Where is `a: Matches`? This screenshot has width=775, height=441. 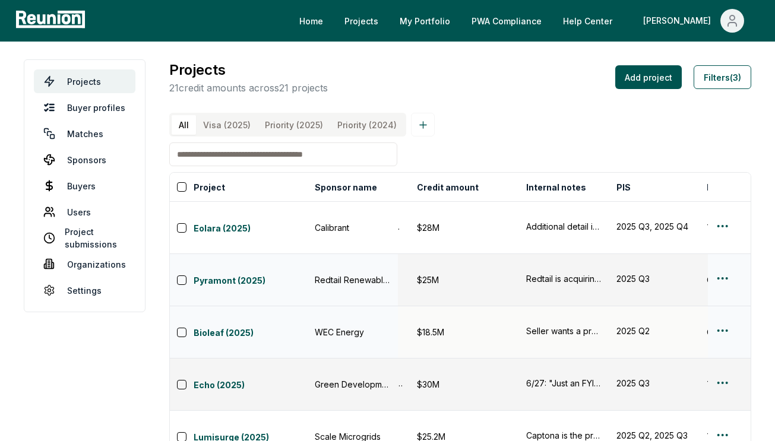 a: Matches is located at coordinates (84, 134).